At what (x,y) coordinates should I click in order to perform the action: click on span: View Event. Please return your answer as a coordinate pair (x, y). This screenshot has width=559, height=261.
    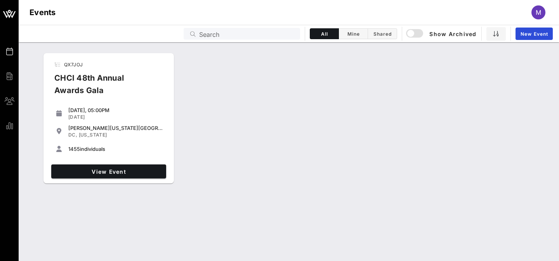
    Looking at the image, I should click on (109, 171).